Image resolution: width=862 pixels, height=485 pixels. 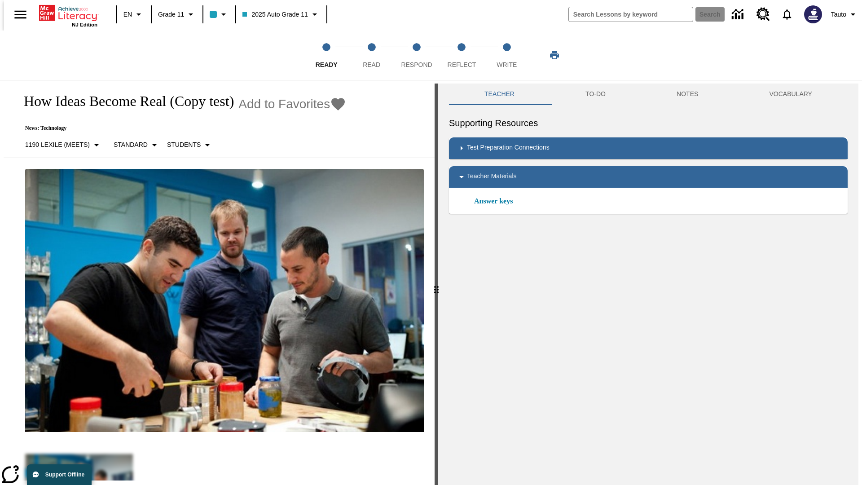 I want to click on button: Teacher, so click(x=499, y=94).